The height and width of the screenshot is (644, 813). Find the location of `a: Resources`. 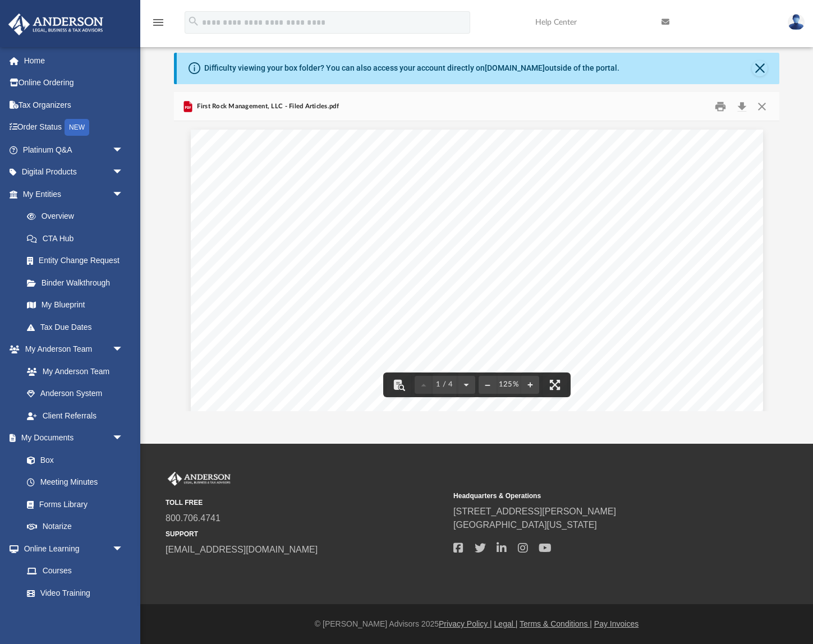

a: Resources is located at coordinates (75, 616).